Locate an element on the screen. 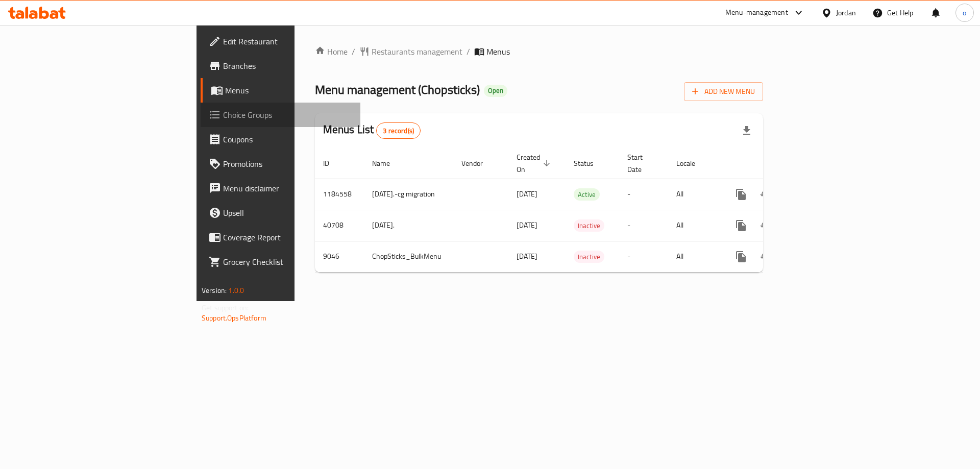 The width and height of the screenshot is (980, 469). span: Promotions is located at coordinates (287, 164).